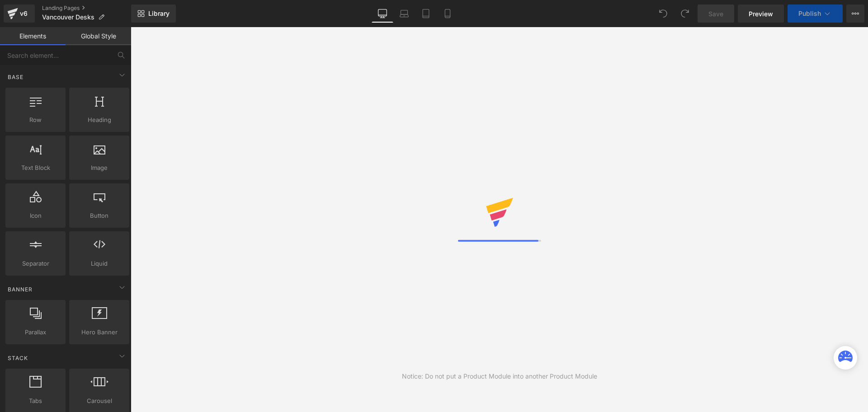  What do you see at coordinates (99, 263) in the screenshot?
I see `span: Liquid` at bounding box center [99, 263].